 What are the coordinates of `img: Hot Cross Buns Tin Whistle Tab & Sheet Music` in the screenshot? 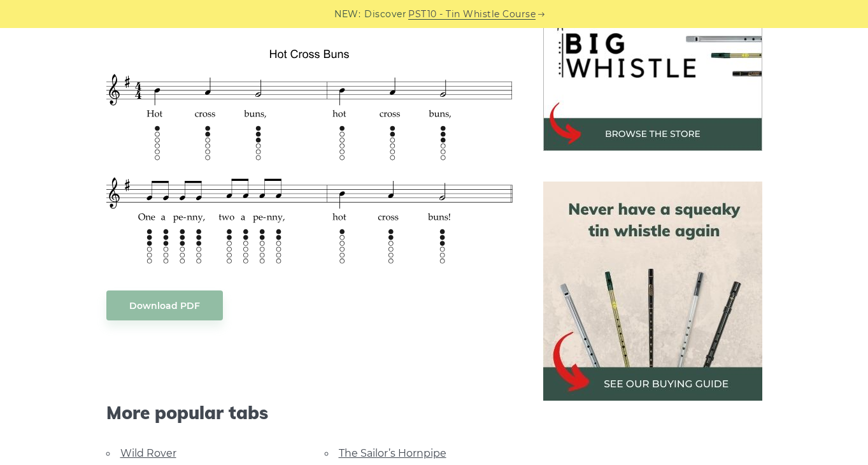 It's located at (309, 156).